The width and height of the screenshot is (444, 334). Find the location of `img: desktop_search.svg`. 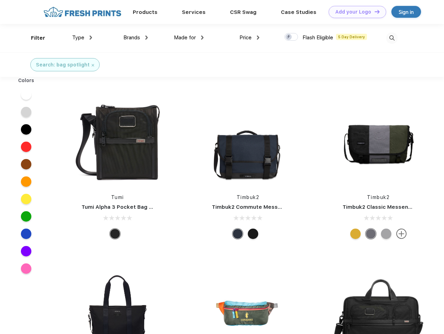

img: desktop_search.svg is located at coordinates (392, 38).